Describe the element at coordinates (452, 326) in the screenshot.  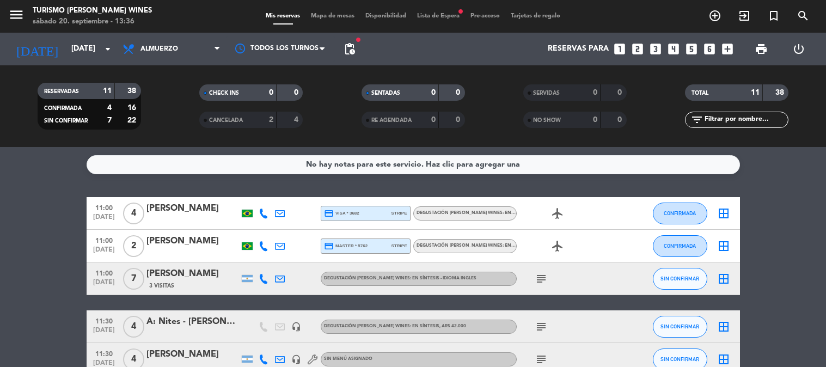
I see `span: , ARS 42.000` at that location.